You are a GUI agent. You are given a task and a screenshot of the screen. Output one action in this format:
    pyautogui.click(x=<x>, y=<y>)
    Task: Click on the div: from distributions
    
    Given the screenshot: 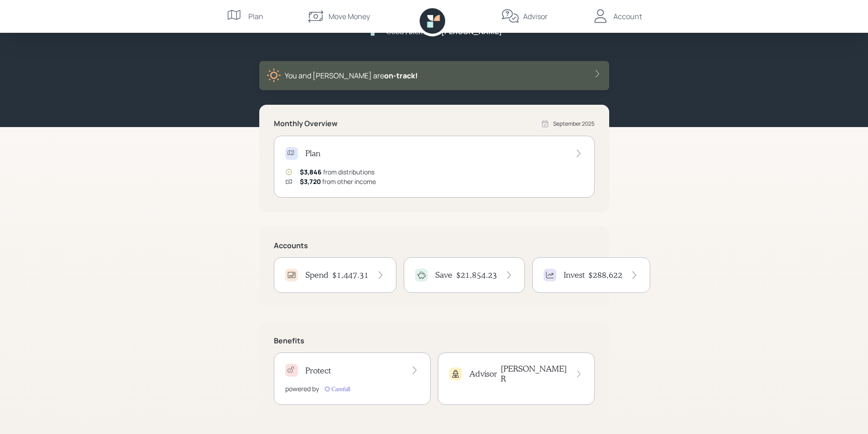 What is the action you would take?
    pyautogui.click(x=337, y=171)
    